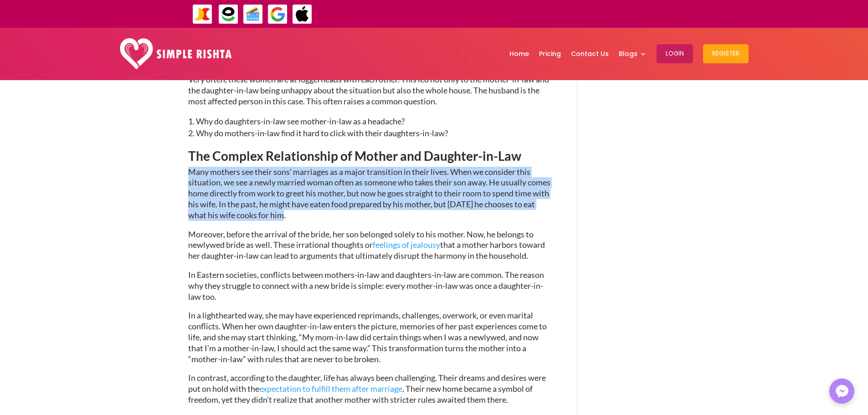 The width and height of the screenshot is (868, 415). What do you see at coordinates (331, 389) in the screenshot?
I see `a: expectation to fulfill them after marriage` at bounding box center [331, 389].